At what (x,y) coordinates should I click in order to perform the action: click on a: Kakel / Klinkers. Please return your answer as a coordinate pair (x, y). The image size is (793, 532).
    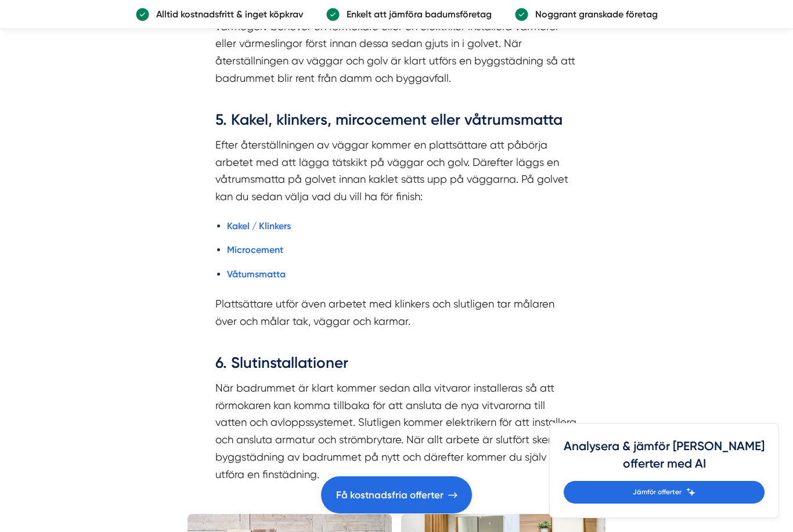
    Looking at the image, I should click on (259, 226).